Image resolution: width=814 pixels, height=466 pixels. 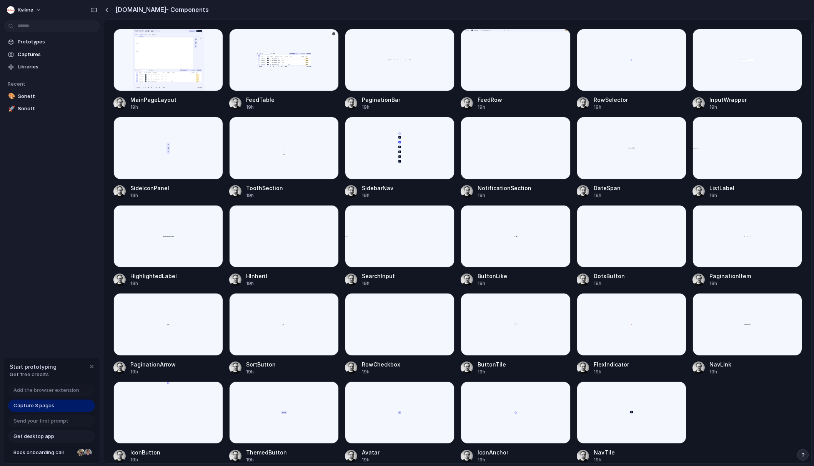 I want to click on div: ListLabel, so click(x=722, y=188).